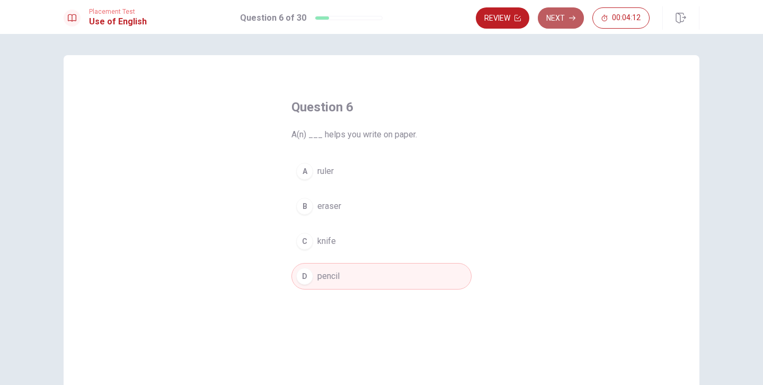 This screenshot has width=763, height=385. I want to click on span: pencil, so click(329, 276).